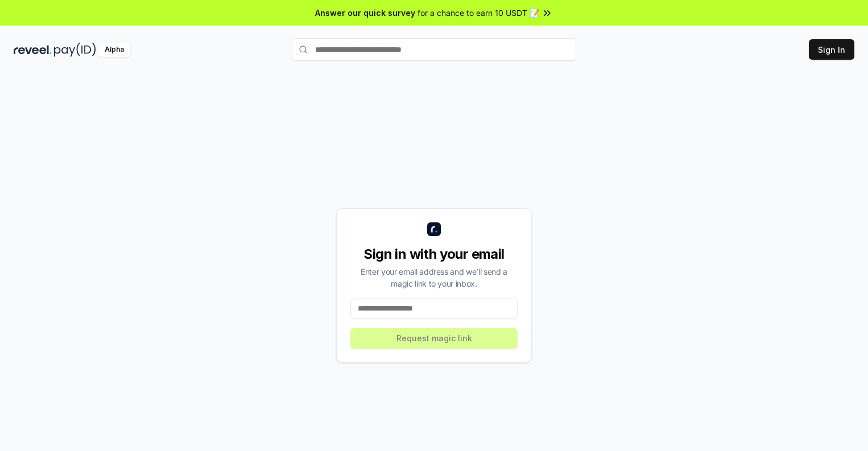 This screenshot has width=868, height=451. What do you see at coordinates (75, 49) in the screenshot?
I see `img: pay_id` at bounding box center [75, 49].